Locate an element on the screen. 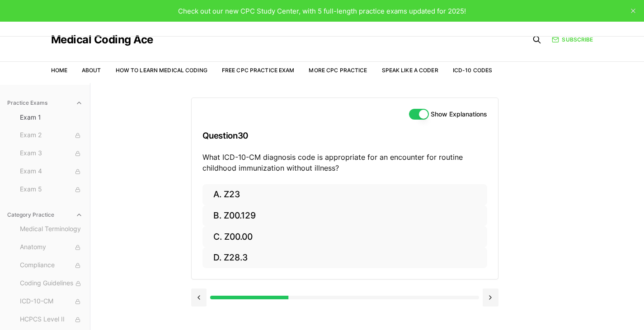 The width and height of the screenshot is (644, 330). button: Exam 5 is located at coordinates (51, 190).